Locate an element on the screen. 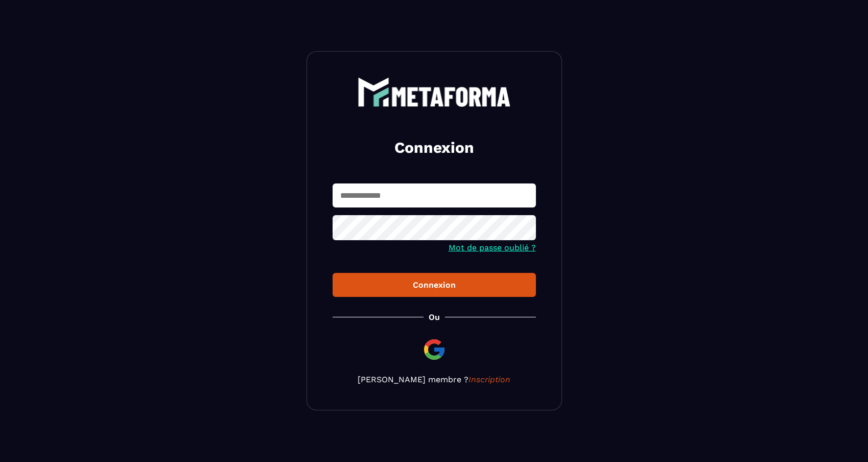  img: google is located at coordinates (434, 349).